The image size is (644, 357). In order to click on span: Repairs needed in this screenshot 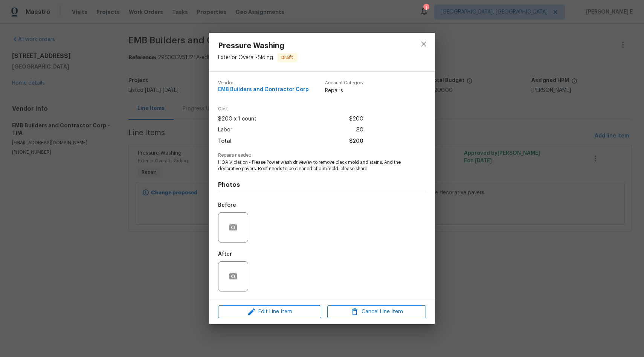, I will do `click(322, 155)`.